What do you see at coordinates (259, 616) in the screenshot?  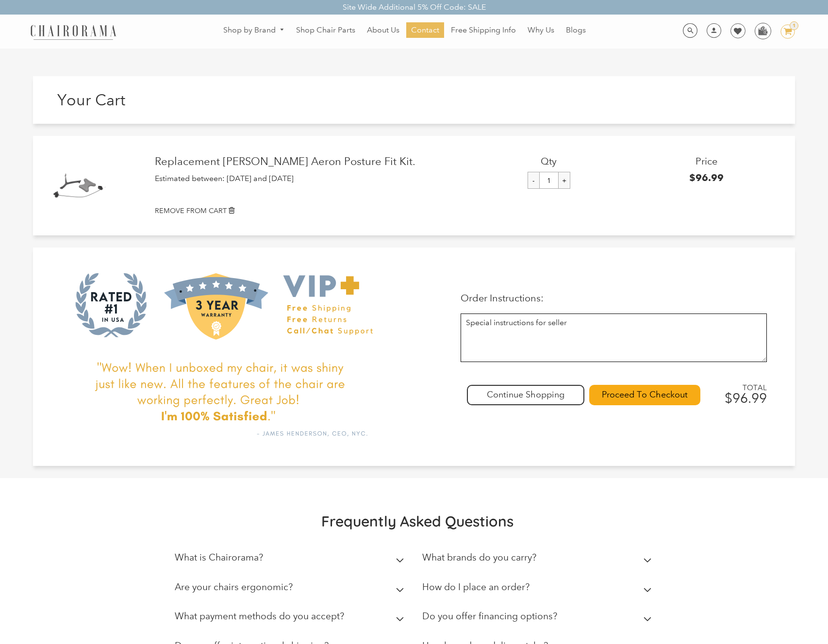 I see `h2: What payment methods do you accept?` at bounding box center [259, 616].